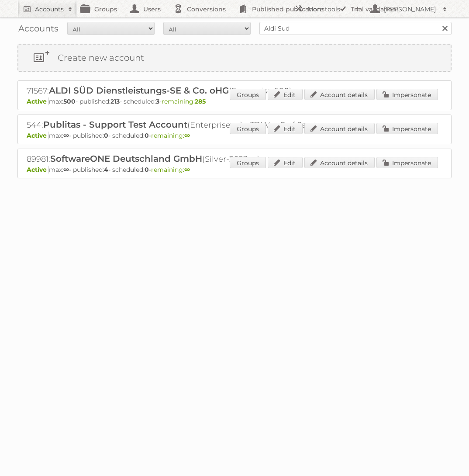 This screenshot has height=476, width=469. What do you see at coordinates (200, 101) in the screenshot?
I see `strong: 285` at bounding box center [200, 101].